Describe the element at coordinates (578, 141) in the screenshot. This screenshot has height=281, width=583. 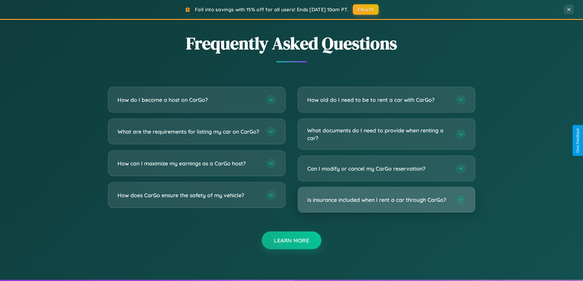
I see `div: Give Feedback` at that location.